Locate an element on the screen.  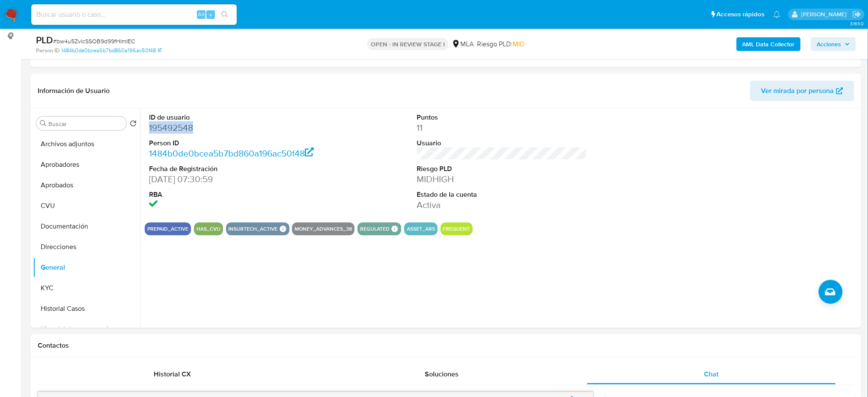
span: Soluciones is located at coordinates (442, 374).